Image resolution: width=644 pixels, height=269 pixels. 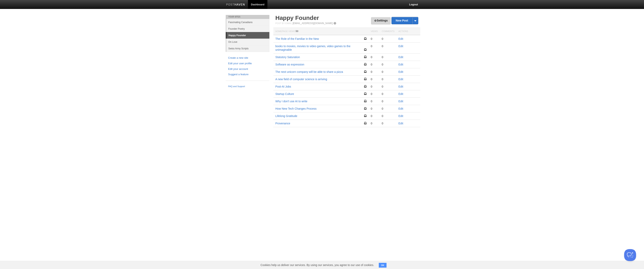 I want to click on a: books to movies, movies to video games, video games to the unimaginable, so click(x=313, y=48).